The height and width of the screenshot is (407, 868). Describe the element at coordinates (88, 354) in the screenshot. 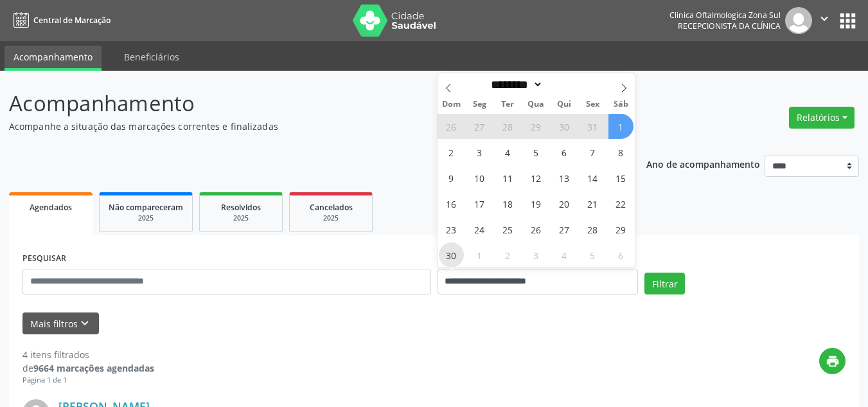

I see `div: 4 itens filtrados` at that location.